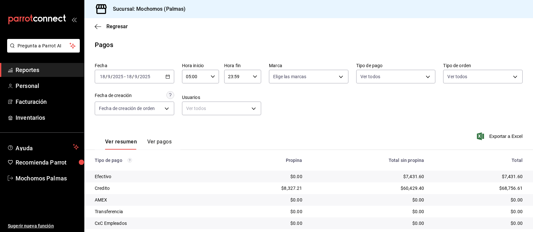  I want to click on span: Regresar, so click(117, 26).